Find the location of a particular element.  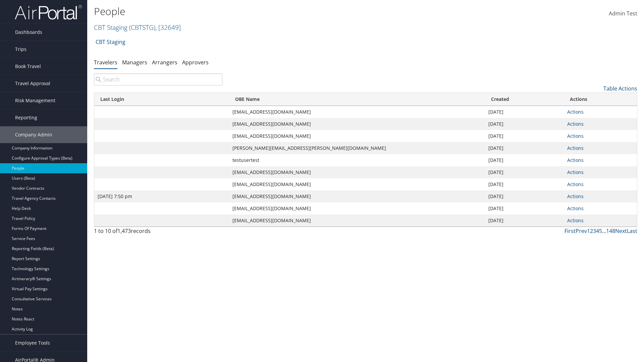

span: Risk Management is located at coordinates (35, 100).